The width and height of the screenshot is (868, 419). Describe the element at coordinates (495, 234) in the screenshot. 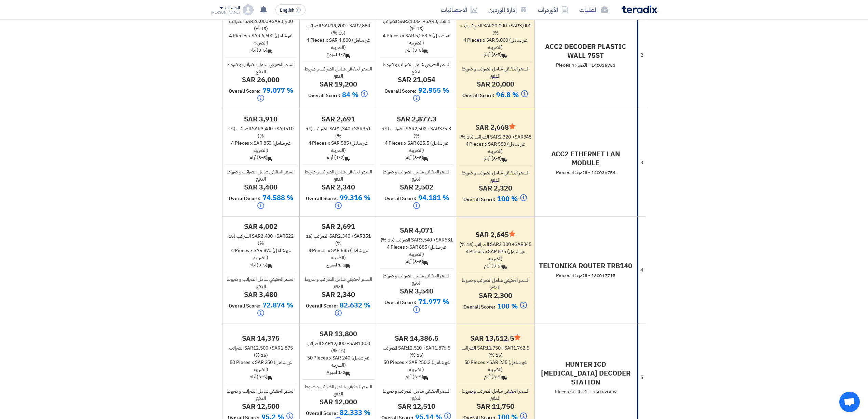

I see `h4: sar 2,645` at that location.